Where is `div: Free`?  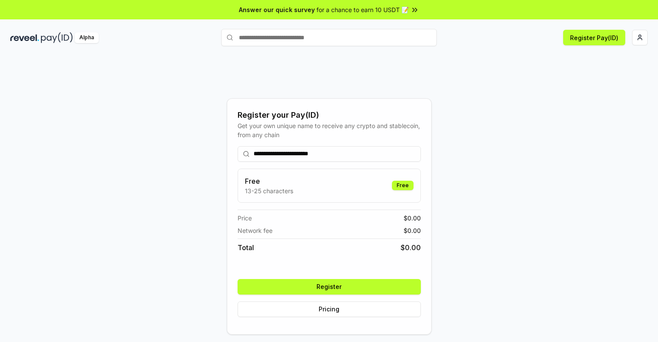 div: Free is located at coordinates (402, 185).